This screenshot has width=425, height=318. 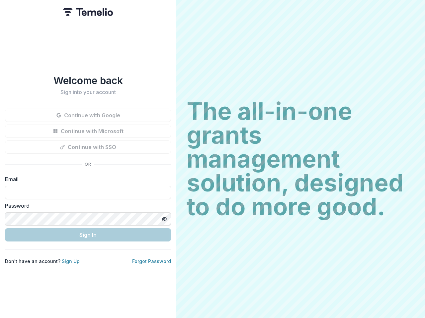 I want to click on button: Continue with Google, so click(x=88, y=115).